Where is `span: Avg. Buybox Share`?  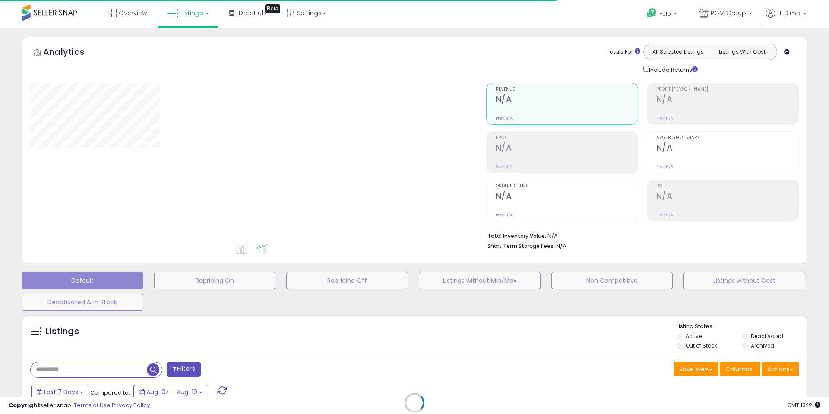
span: Avg. Buybox Share is located at coordinates (727, 138).